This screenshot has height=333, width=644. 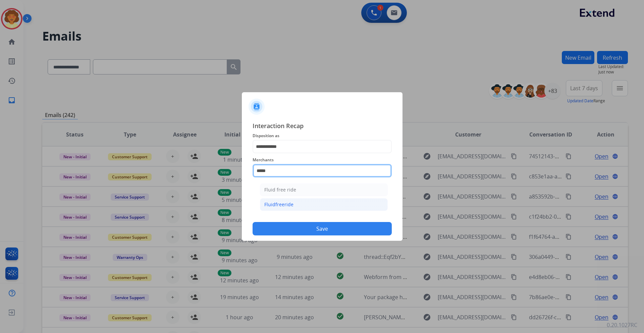 What do you see at coordinates (279, 204) in the screenshot?
I see `div: Fluidfreeride` at bounding box center [279, 204].